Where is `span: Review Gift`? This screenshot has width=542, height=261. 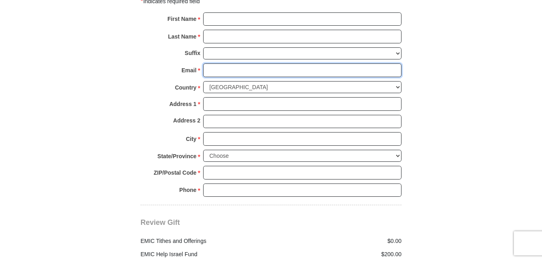
span: Review Gift is located at coordinates (160, 222).